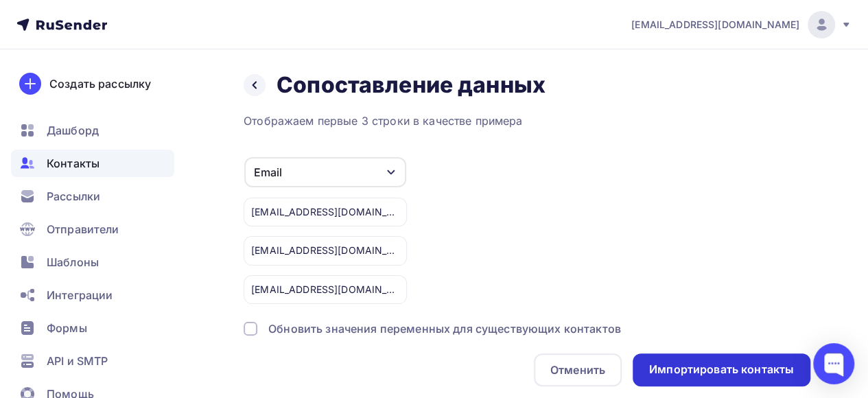  What do you see at coordinates (93, 262) in the screenshot?
I see `a: Шаблоны` at bounding box center [93, 262].